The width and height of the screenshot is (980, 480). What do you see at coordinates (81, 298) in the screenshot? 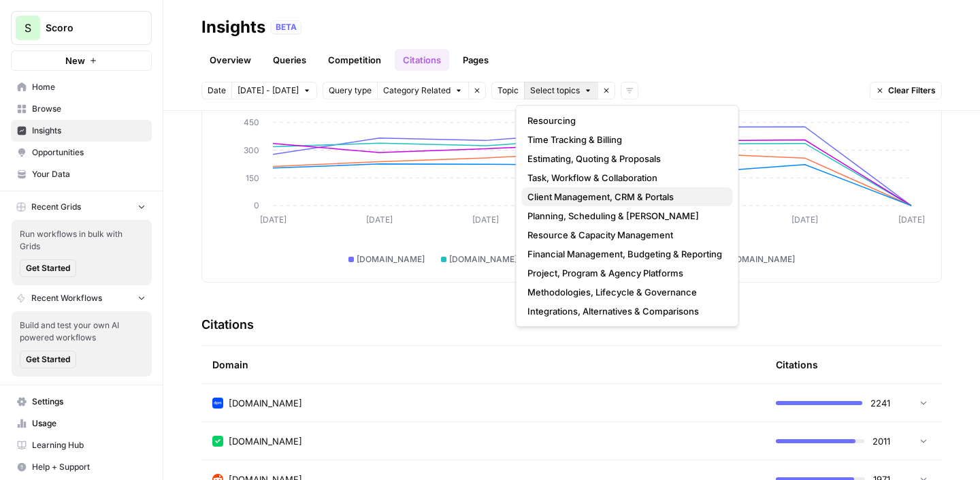
I see `button: Recent Workflows` at bounding box center [81, 298].